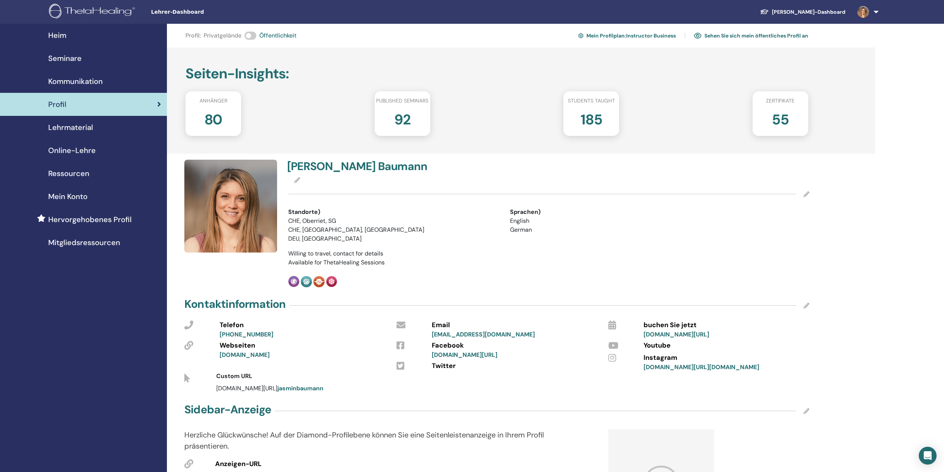 The image size is (944, 472). Describe the element at coordinates (213, 101) in the screenshot. I see `span: Anhänger` at that location.